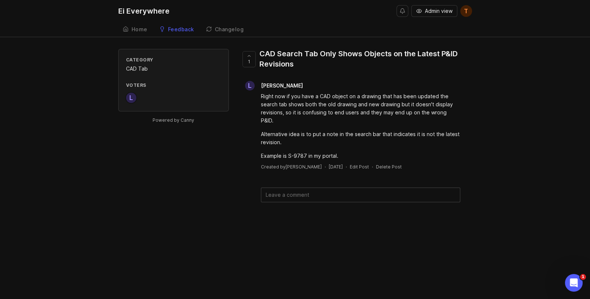 The image size is (590, 299). What do you see at coordinates (139, 29) in the screenshot?
I see `div: Home` at bounding box center [139, 29].